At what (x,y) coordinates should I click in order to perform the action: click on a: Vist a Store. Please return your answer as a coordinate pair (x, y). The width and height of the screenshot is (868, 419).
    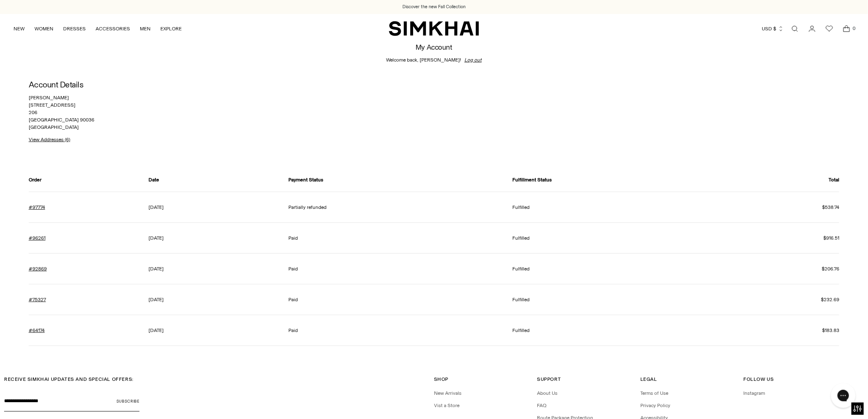
    Looking at the image, I should click on (447, 406).